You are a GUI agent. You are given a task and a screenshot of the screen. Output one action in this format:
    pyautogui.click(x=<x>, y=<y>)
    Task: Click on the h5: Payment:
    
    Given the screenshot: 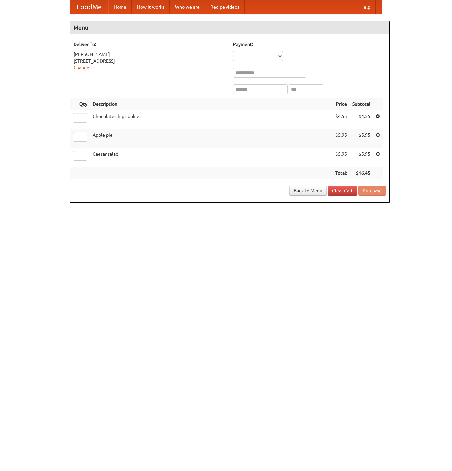 What is the action you would take?
    pyautogui.click(x=310, y=44)
    